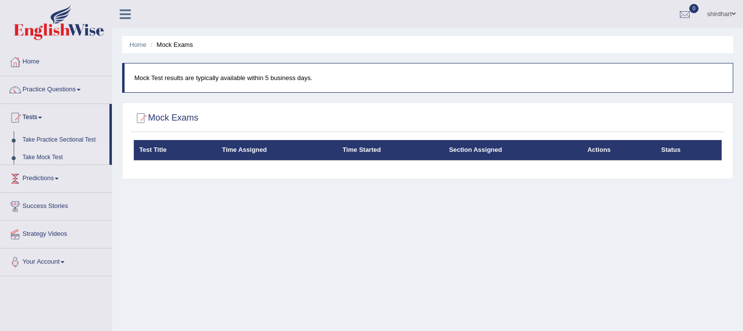 The height and width of the screenshot is (331, 743). What do you see at coordinates (170, 44) in the screenshot?
I see `li: Mock Exams` at bounding box center [170, 44].